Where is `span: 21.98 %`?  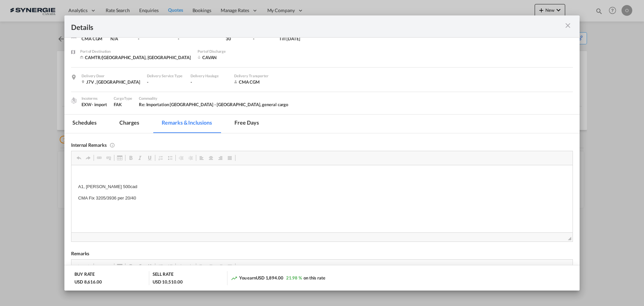 span: 21.98 % is located at coordinates (294, 278).